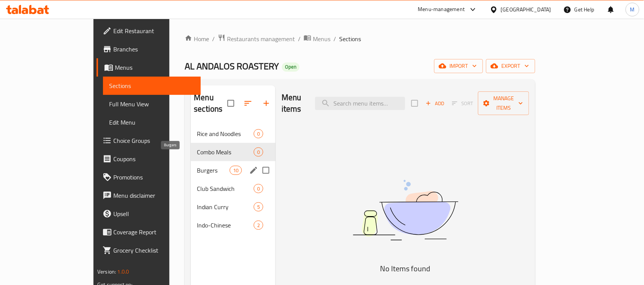  Describe the element at coordinates (152, 104) in the screenshot. I see `a: Full Menu View` at that location.